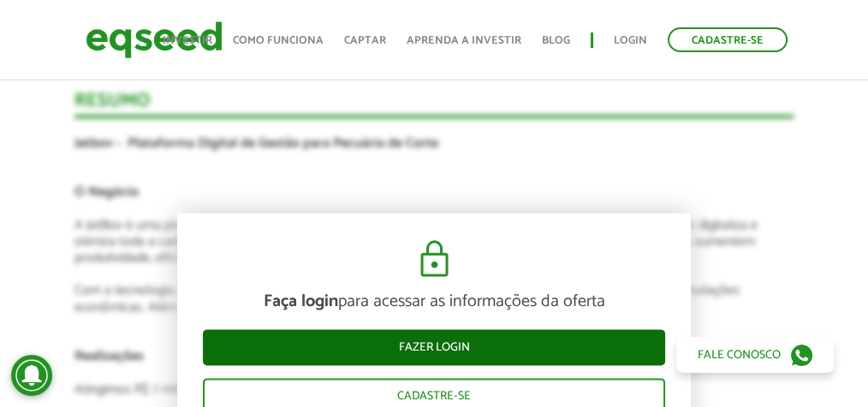 This screenshot has height=407, width=868. What do you see at coordinates (464, 40) in the screenshot?
I see `a: Aprenda a investir` at bounding box center [464, 40].